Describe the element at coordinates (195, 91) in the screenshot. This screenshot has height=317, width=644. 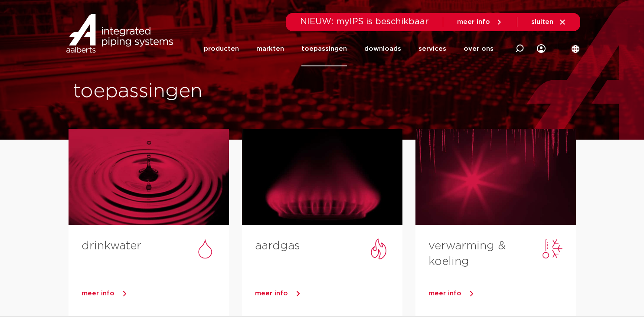
I see `h1: toepassingen` at that location.